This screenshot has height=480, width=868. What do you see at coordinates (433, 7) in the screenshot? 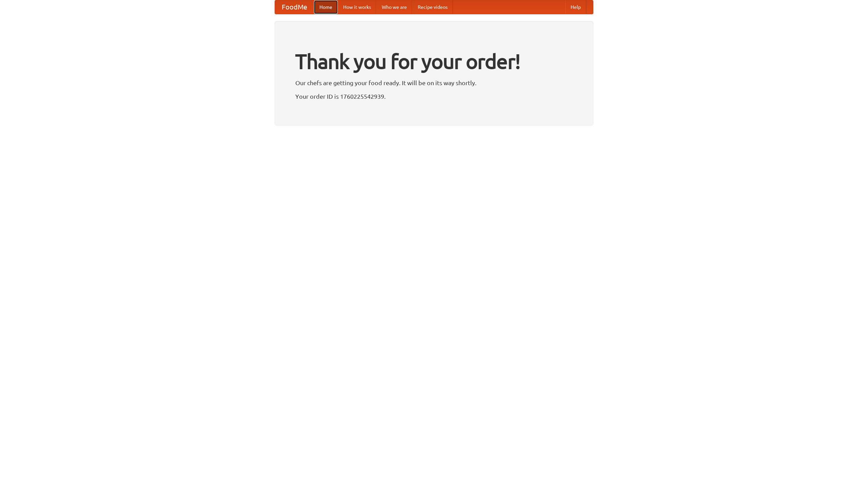
I see `a: Recipe videos` at bounding box center [433, 7].